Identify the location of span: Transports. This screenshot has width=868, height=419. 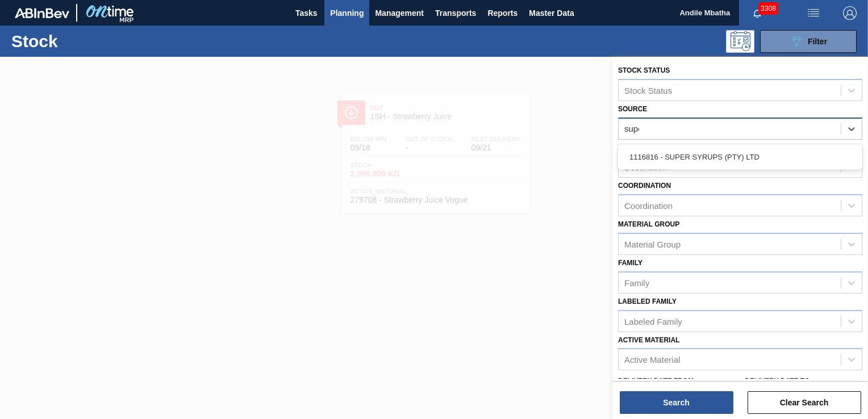
(456, 13).